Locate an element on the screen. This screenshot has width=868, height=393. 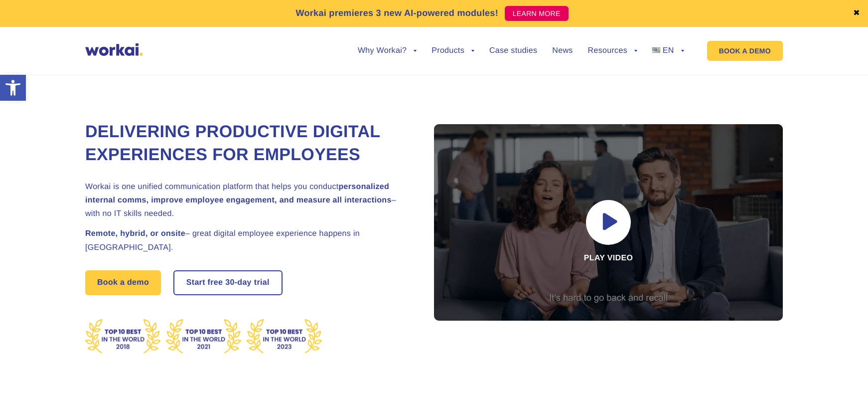
a: Resources is located at coordinates (612, 51).